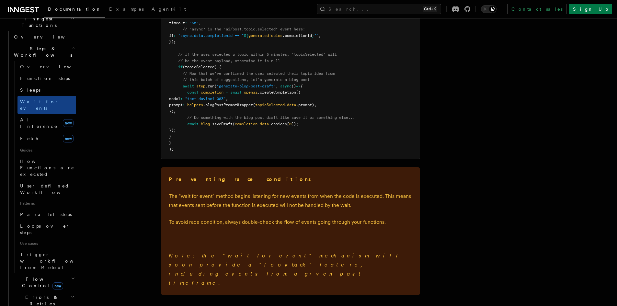 The width and height of the screenshot is (617, 306). I want to click on a: Sign Up, so click(590, 9).